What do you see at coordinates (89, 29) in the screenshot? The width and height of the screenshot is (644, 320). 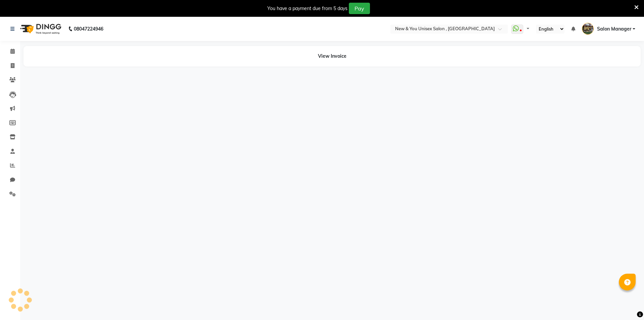 I see `b: 08047224946` at bounding box center [89, 29].